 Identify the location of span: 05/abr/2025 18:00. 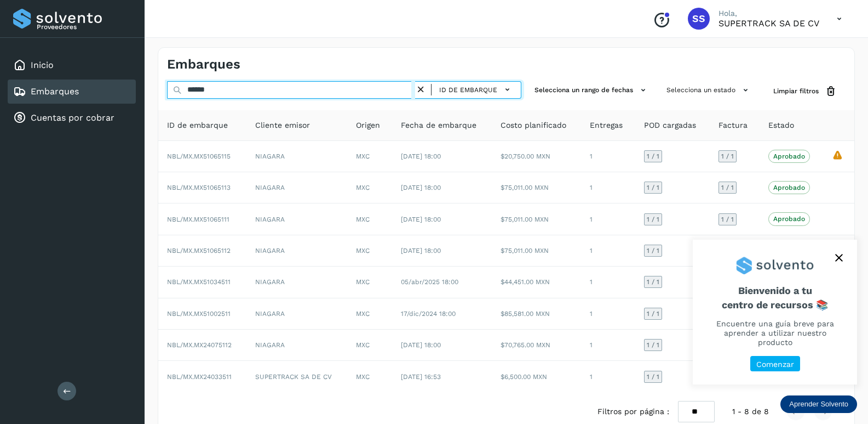
(430, 282).